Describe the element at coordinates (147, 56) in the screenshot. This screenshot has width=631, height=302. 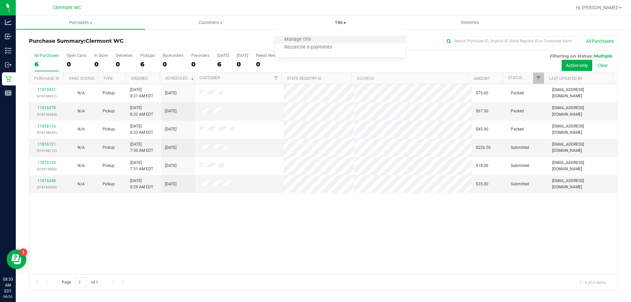
I see `div: PickUps` at that location.